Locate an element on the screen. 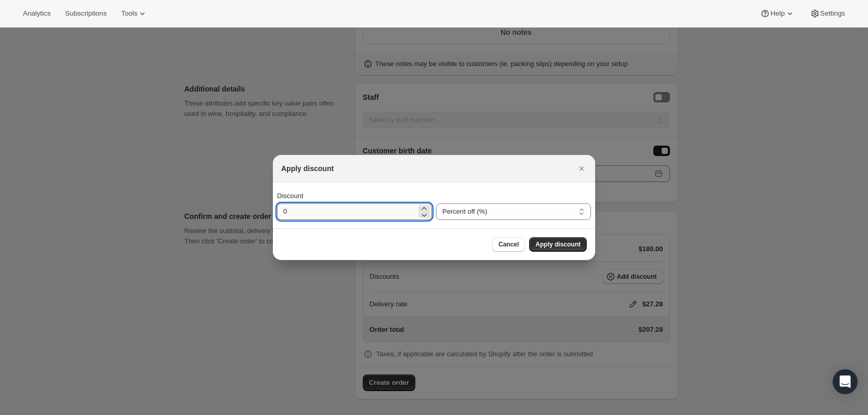 This screenshot has height=415, width=868. button: Help is located at coordinates (777, 14).